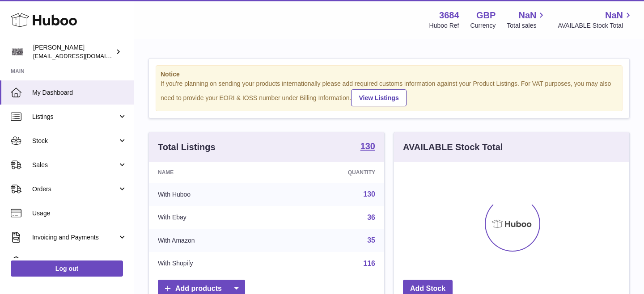 Image resolution: width=644 pixels, height=294 pixels. I want to click on td: With Ebay, so click(214, 218).